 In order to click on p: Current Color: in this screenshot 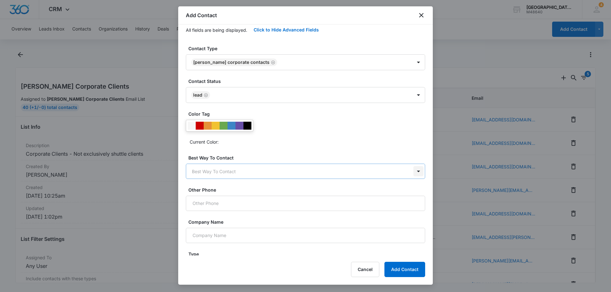, I will do `click(204, 142)`.